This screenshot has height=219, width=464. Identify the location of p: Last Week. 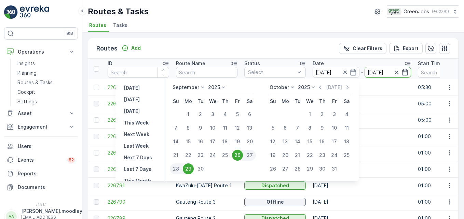
(136, 146).